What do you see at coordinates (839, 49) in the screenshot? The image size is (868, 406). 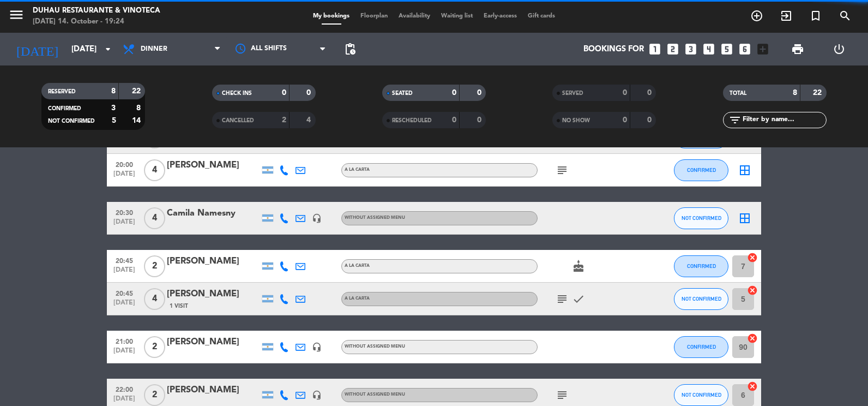 I see `div: LOG OUT` at bounding box center [839, 49].